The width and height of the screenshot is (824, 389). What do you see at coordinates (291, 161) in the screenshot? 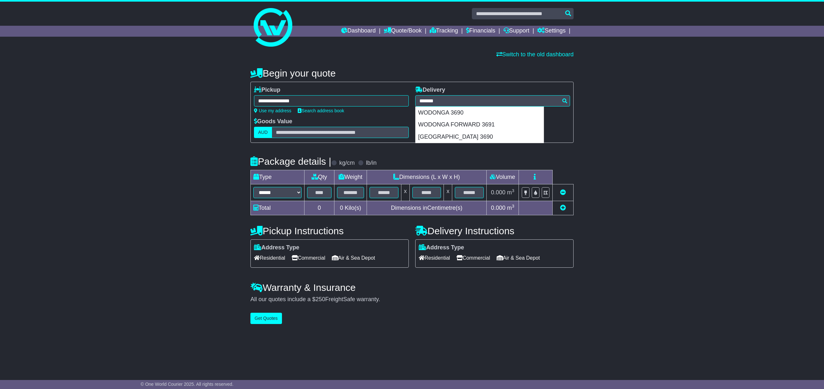
I see `h4: Package details |` at bounding box center [291, 161].